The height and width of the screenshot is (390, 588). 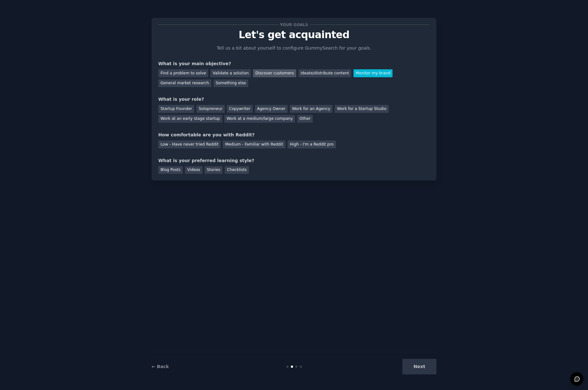 I want to click on div: Ideate/distribute content, so click(x=325, y=73).